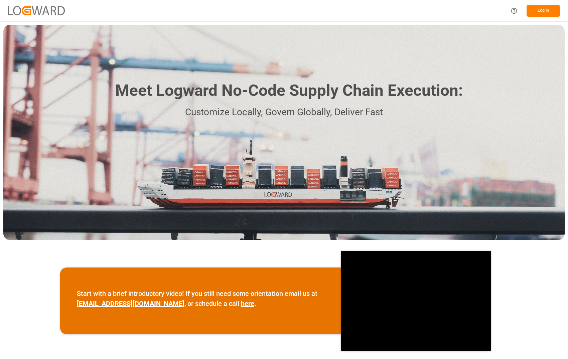 The height and width of the screenshot is (359, 568). What do you see at coordinates (200, 299) in the screenshot?
I see `p: Start with a brief introductory video! If you still need some orientation email us at , or schedu...` at bounding box center [200, 299].